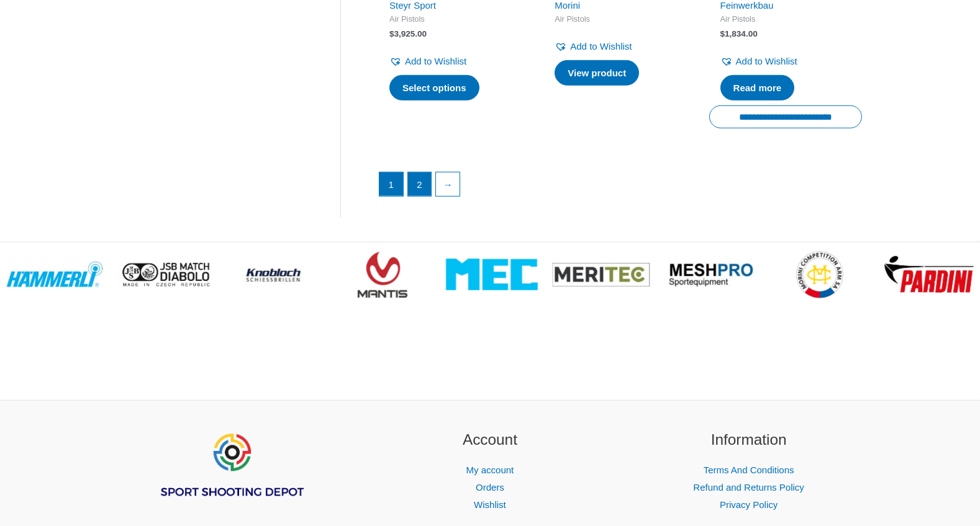  What do you see at coordinates (748, 488) in the screenshot?
I see `nav: Information` at bounding box center [748, 488].